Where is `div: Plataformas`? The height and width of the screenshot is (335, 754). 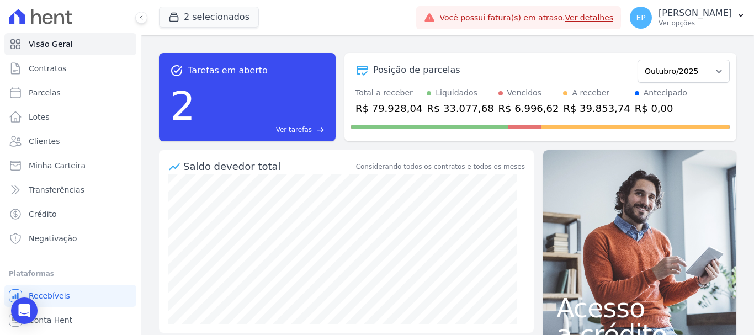 div: Plataformas is located at coordinates (70, 274).